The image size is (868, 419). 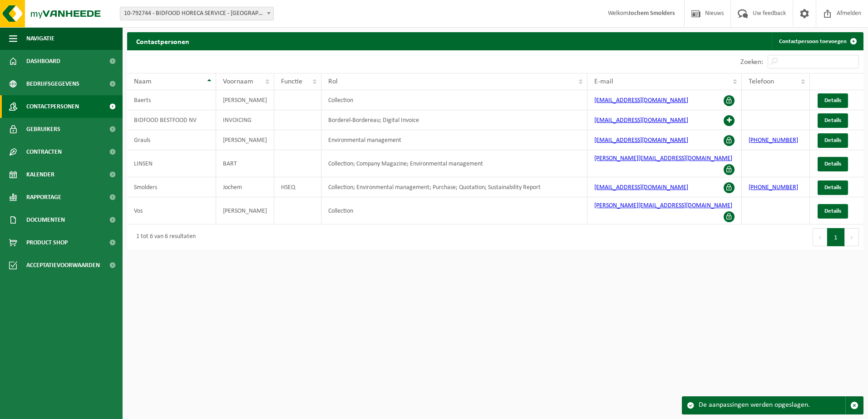 What do you see at coordinates (43, 129) in the screenshot?
I see `span: Gebruikers` at bounding box center [43, 129].